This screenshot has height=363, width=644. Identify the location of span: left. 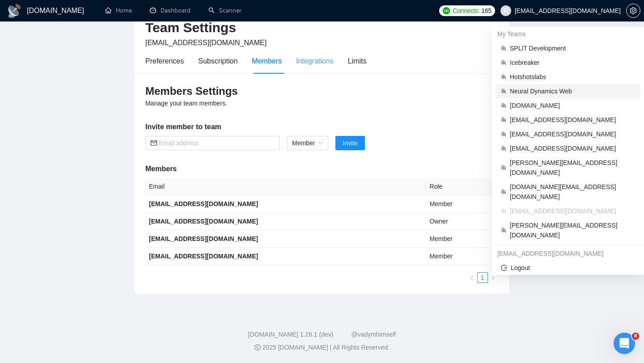
(472, 278).